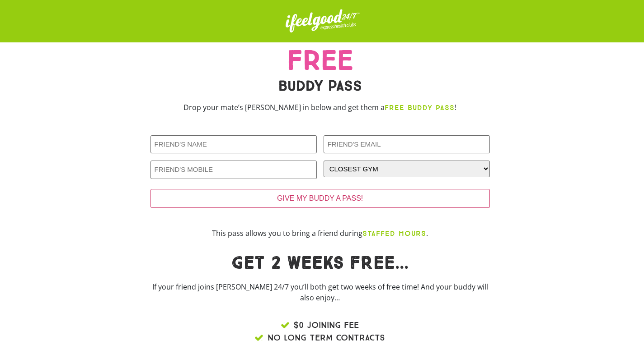  What do you see at coordinates (407, 144) in the screenshot?
I see `input: FRIEND'S EMAIL` at bounding box center [407, 144].